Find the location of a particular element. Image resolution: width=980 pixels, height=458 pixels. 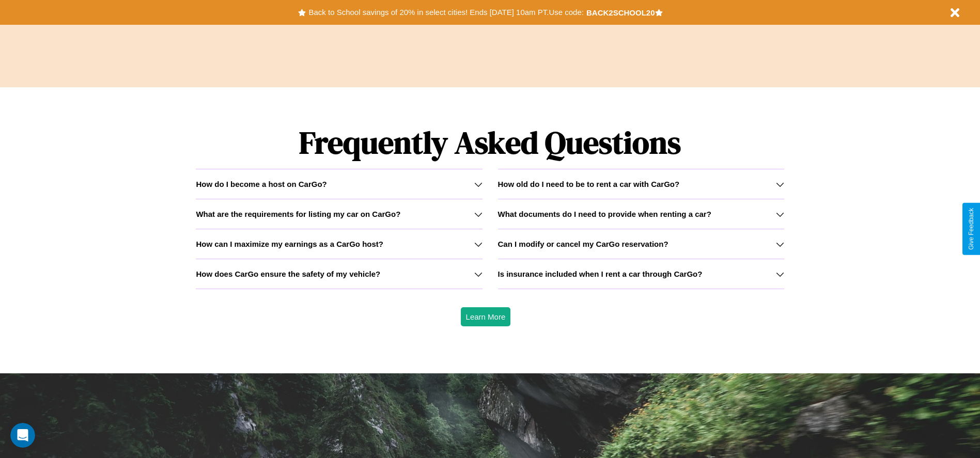

b: BACK2SCHOOL20 is located at coordinates (620, 12).